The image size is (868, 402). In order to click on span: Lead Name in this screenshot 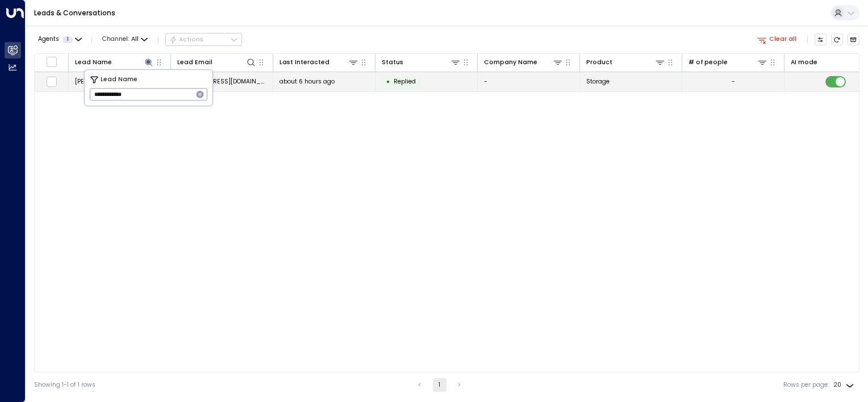, I will do `click(119, 80)`.